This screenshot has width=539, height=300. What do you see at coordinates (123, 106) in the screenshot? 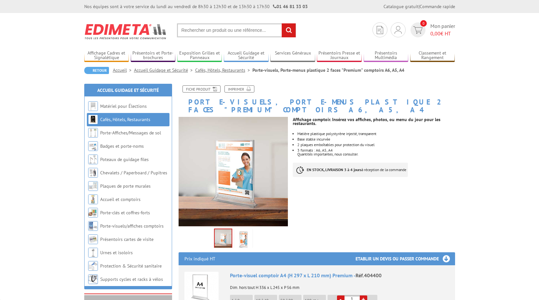
I see `a: Matériel pour Élections` at bounding box center [123, 106].